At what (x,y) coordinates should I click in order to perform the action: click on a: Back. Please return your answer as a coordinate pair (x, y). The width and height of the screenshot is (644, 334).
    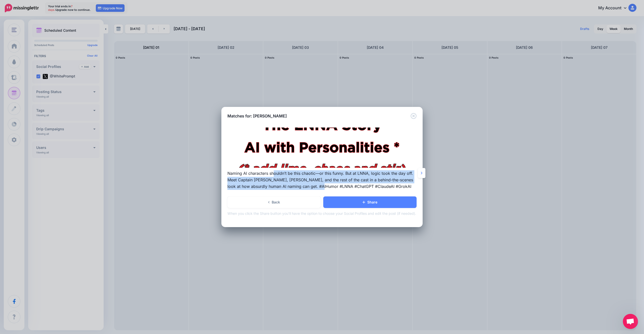
    Looking at the image, I should click on (274, 202).